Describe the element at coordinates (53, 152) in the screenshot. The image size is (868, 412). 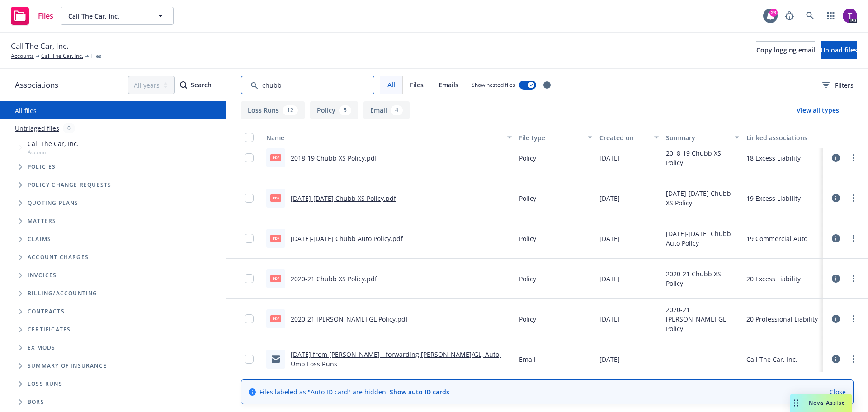
I see `span: Account` at that location.